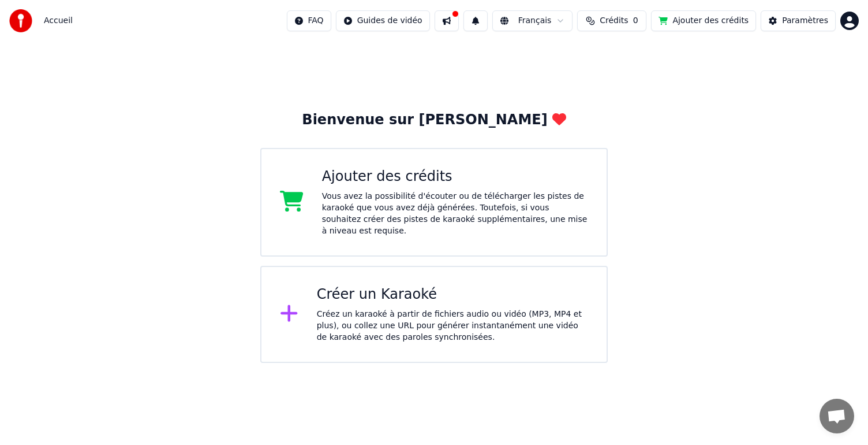 The image size is (868, 445). Describe the element at coordinates (309, 20) in the screenshot. I see `button: FAQ` at that location.